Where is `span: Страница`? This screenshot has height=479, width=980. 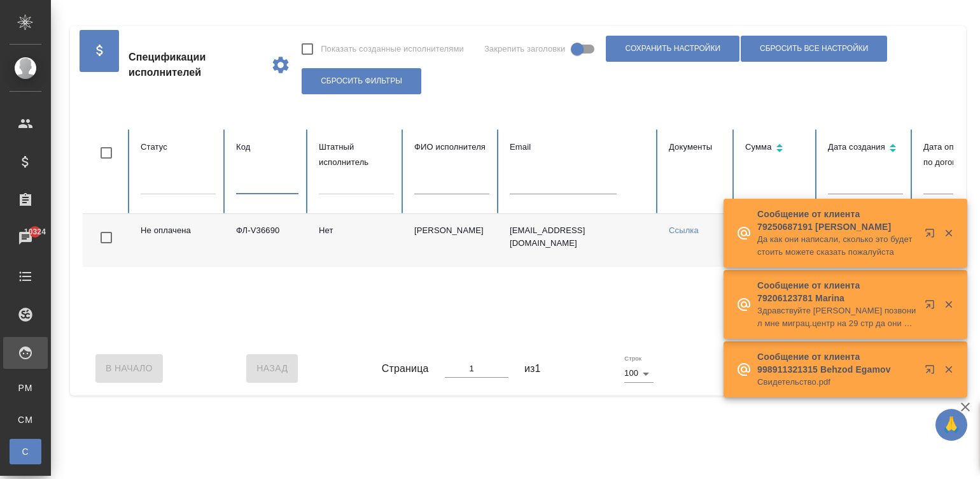
span: Страница is located at coordinates (406, 368).